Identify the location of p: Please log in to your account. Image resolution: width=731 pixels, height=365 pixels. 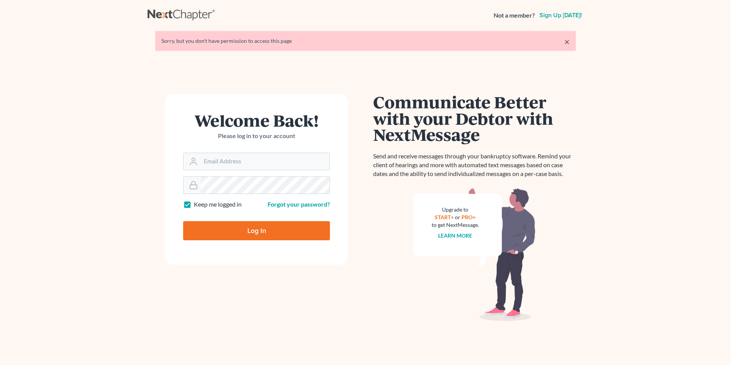
(257, 136).